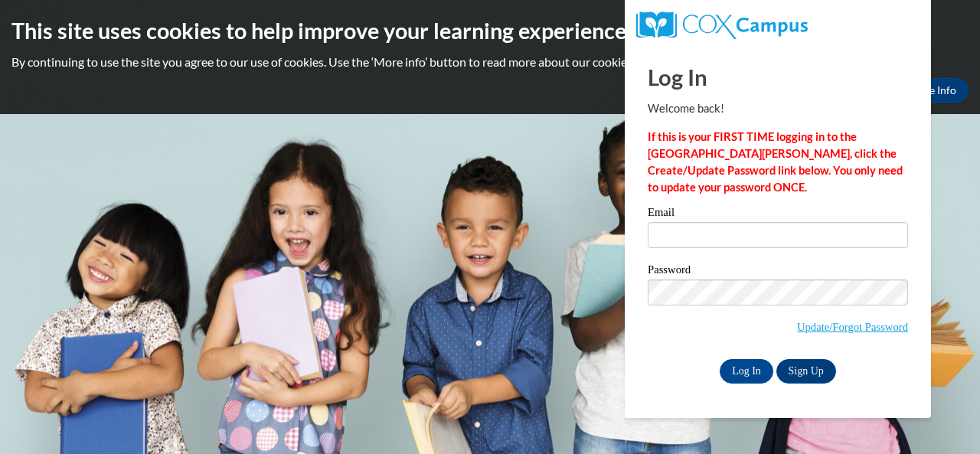 The image size is (980, 454). I want to click on p: By continuing to use the site you agree to our use of cookies. Use the ‘More info’ button to read..., so click(490, 63).